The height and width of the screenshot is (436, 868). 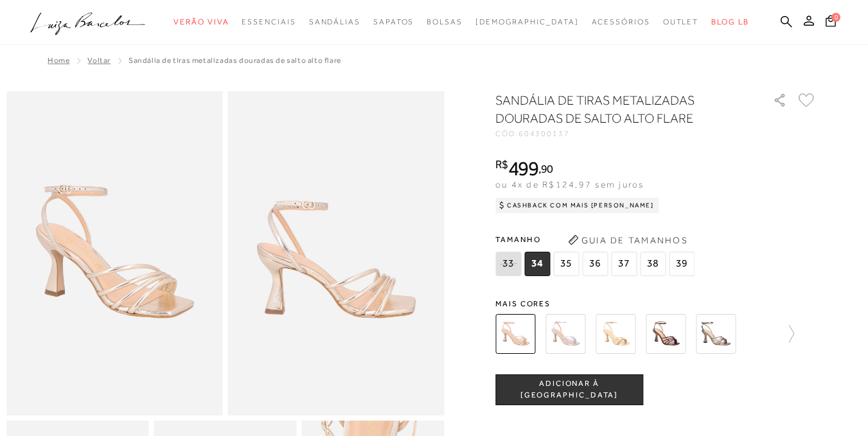 What do you see at coordinates (624, 264) in the screenshot?
I see `span: 37` at bounding box center [624, 264].